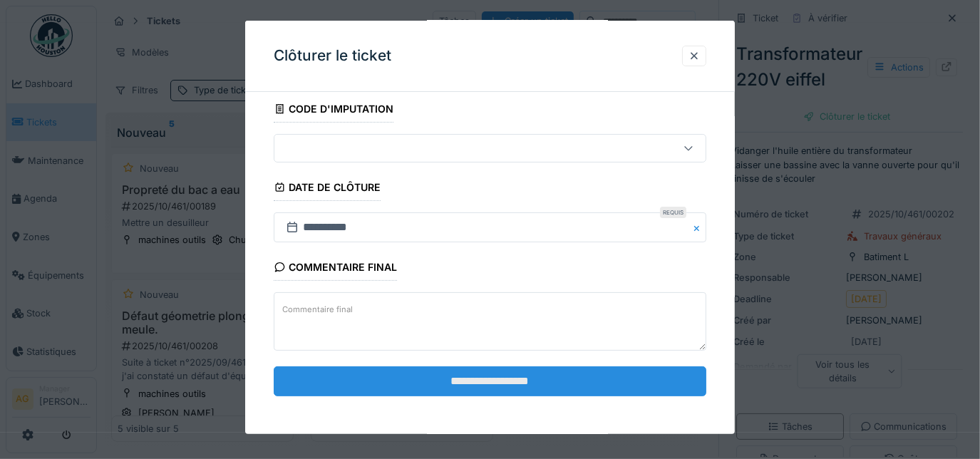 Image resolution: width=980 pixels, height=459 pixels. Describe the element at coordinates (317, 310) in the screenshot. I see `label: Commentaire final` at that location.